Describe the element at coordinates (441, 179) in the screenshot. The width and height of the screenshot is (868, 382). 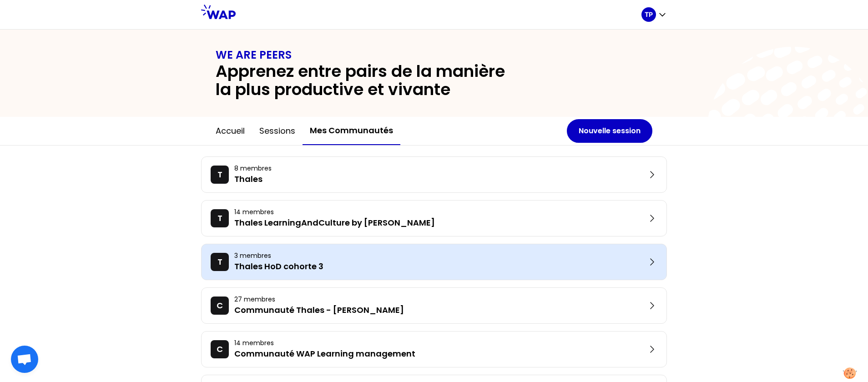
I see `p: Thales` at that location.